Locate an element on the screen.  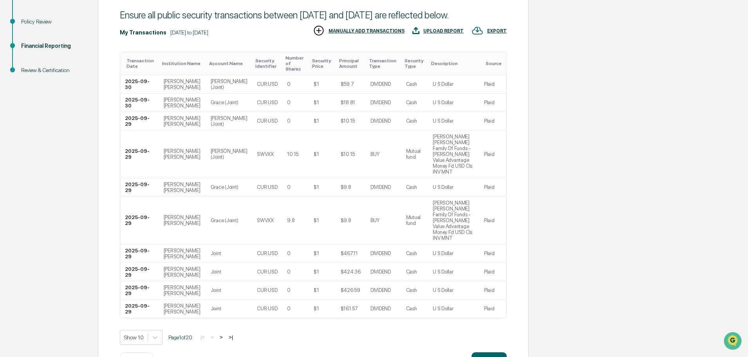
div: $426.59 is located at coordinates (351, 290).